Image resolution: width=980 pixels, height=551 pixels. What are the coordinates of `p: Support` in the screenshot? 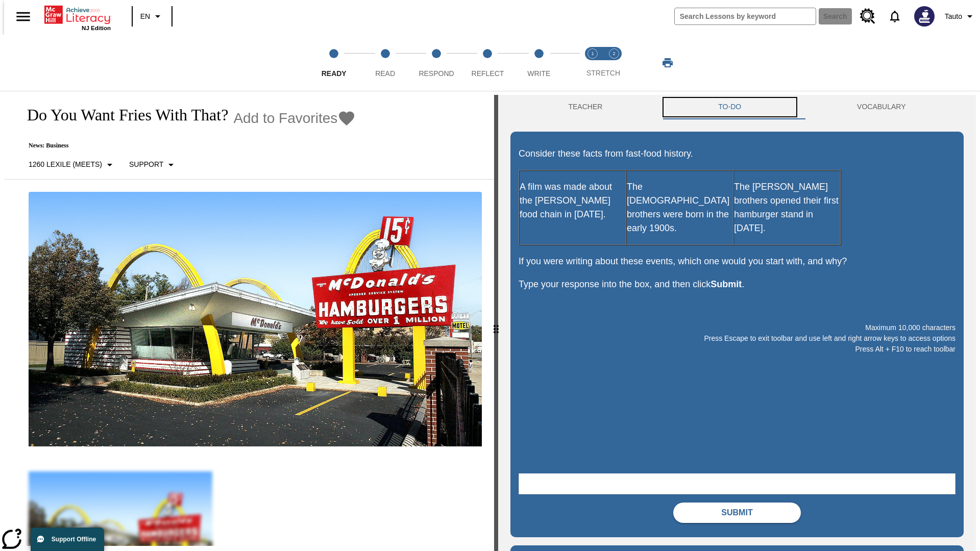 It's located at (146, 165).